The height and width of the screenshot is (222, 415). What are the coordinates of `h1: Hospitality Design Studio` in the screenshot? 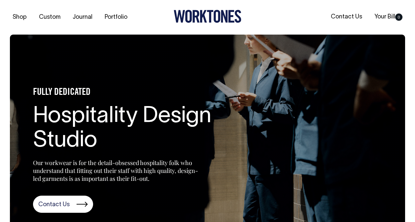 It's located at (132, 129).